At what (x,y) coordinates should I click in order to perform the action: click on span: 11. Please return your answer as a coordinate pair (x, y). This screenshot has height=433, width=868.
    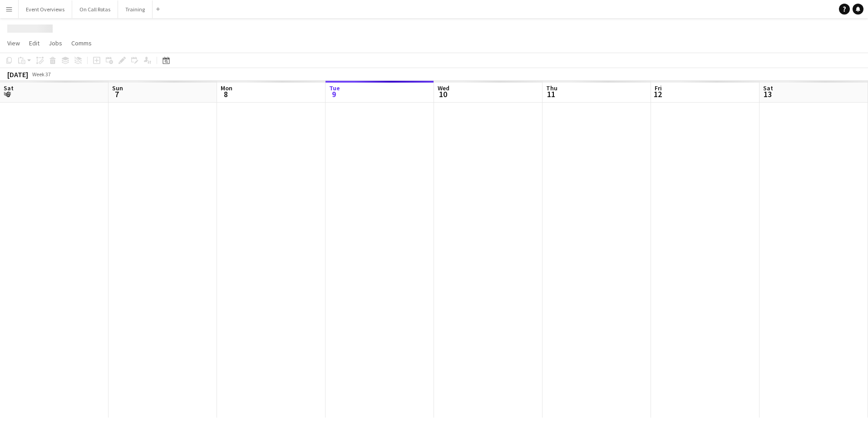
    Looking at the image, I should click on (551, 94).